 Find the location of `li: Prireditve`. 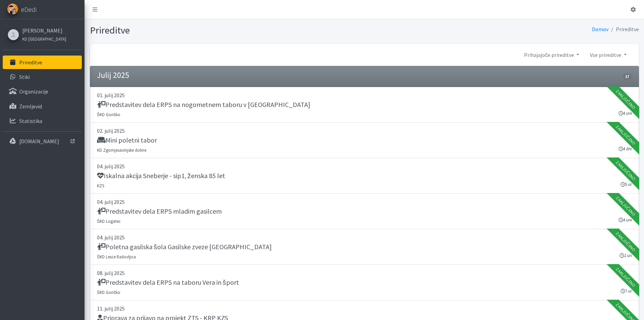

li: Prireditve is located at coordinates (624, 29).